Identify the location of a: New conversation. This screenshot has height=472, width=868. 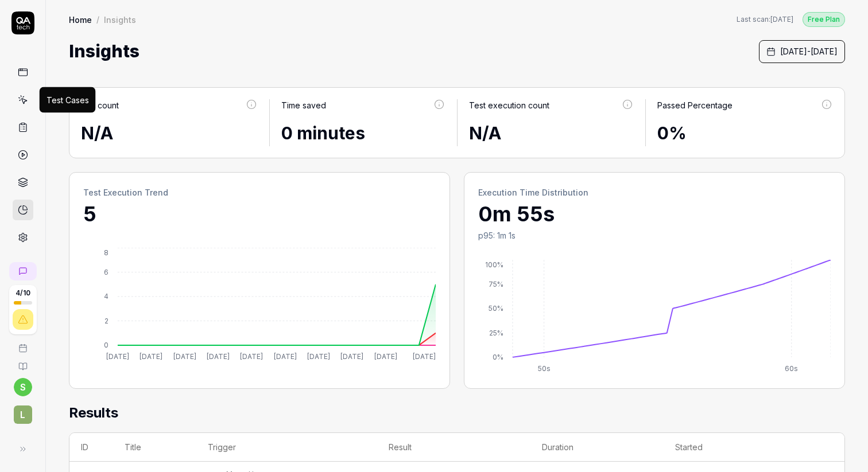
(23, 271).